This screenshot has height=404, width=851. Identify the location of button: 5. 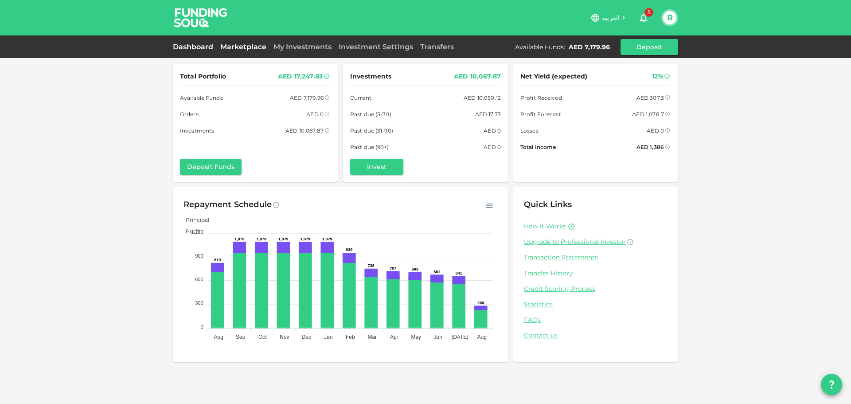
(644, 18).